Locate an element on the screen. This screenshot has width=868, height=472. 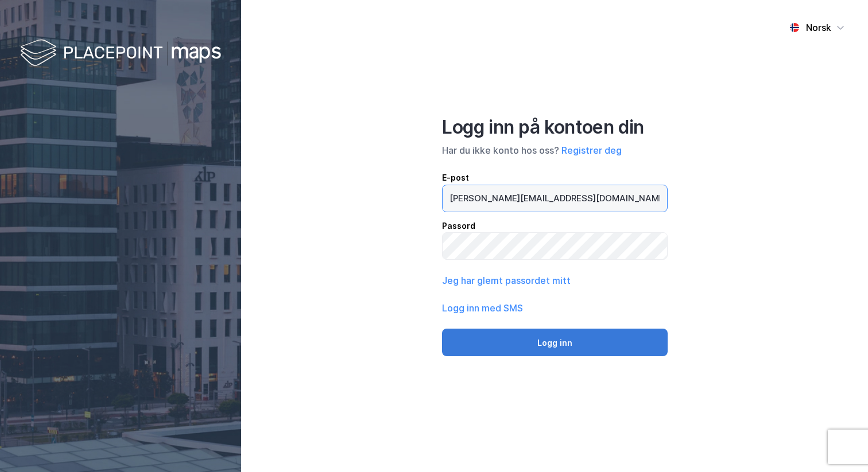
button: Registrer deg is located at coordinates (592, 150).